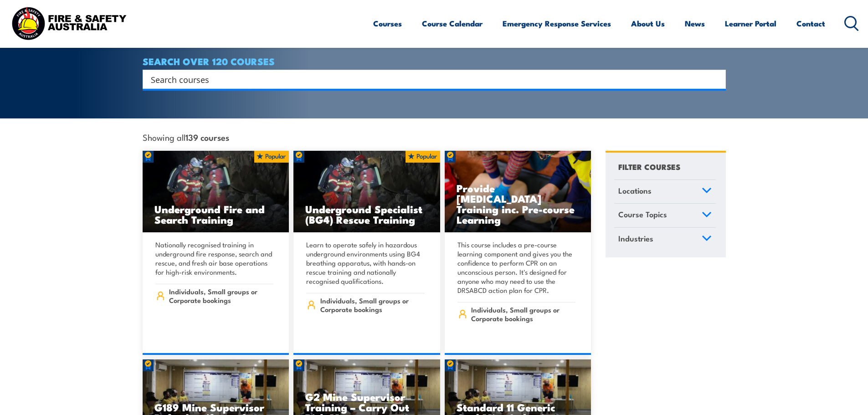 This screenshot has width=868, height=415. What do you see at coordinates (557, 23) in the screenshot?
I see `a: Emergency Response Services` at bounding box center [557, 23].